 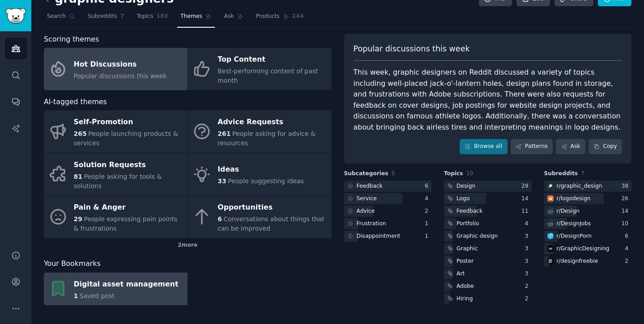 I want to click on span: People launching products & services, so click(x=126, y=138).